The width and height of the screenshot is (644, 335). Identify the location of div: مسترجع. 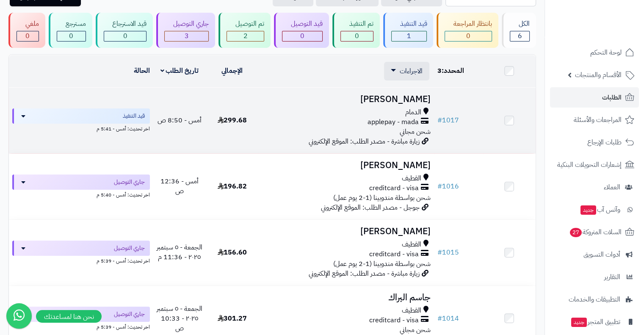
(71, 24).